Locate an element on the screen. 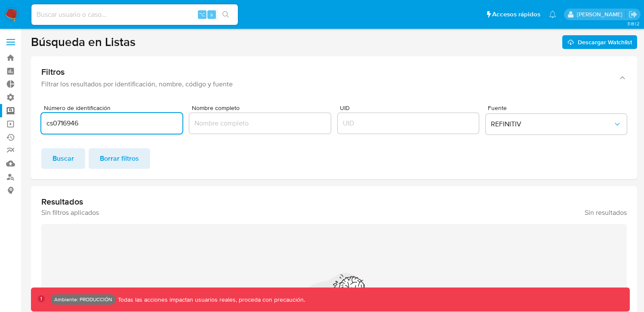 The width and height of the screenshot is (644, 312). input: Buscar usuario o caso... is located at coordinates (135, 15).